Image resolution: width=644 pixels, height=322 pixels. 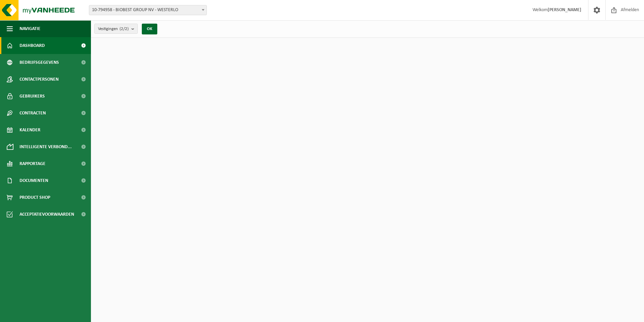 What do you see at coordinates (148, 10) in the screenshot?
I see `span: 10-794958 - BIOBEST GROUP NV - WESTERLO` at bounding box center [148, 10].